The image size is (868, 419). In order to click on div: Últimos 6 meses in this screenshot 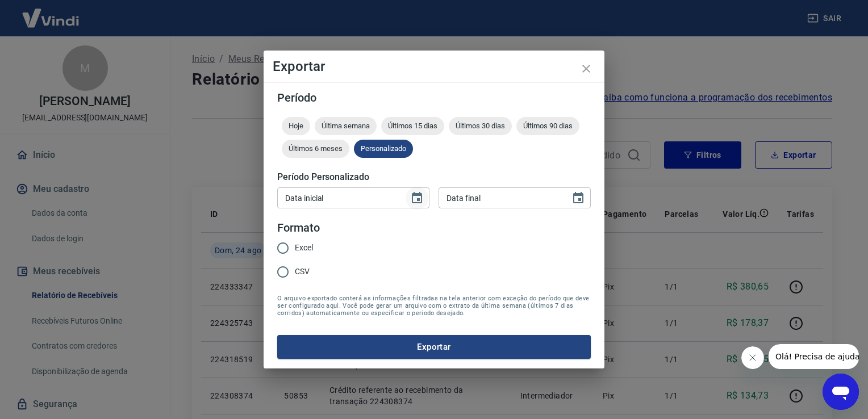, I will do `click(315, 149)`.